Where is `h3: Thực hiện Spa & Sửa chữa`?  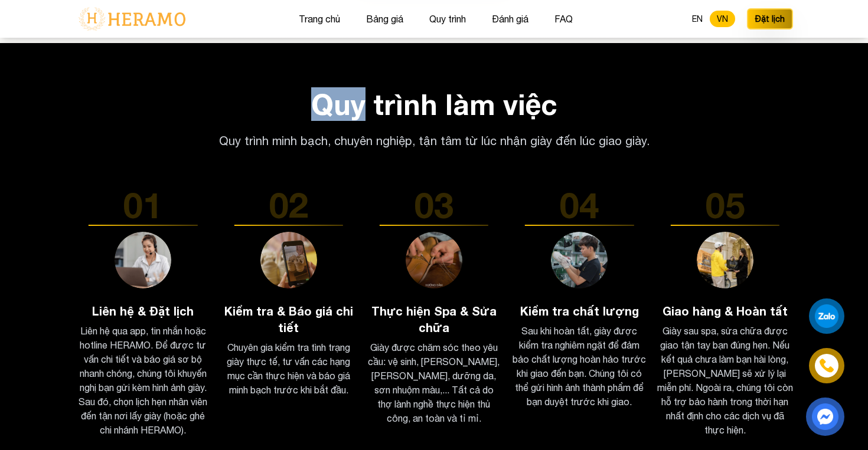
h3: Thực hiện Spa & Sửa chữa is located at coordinates (434, 319).